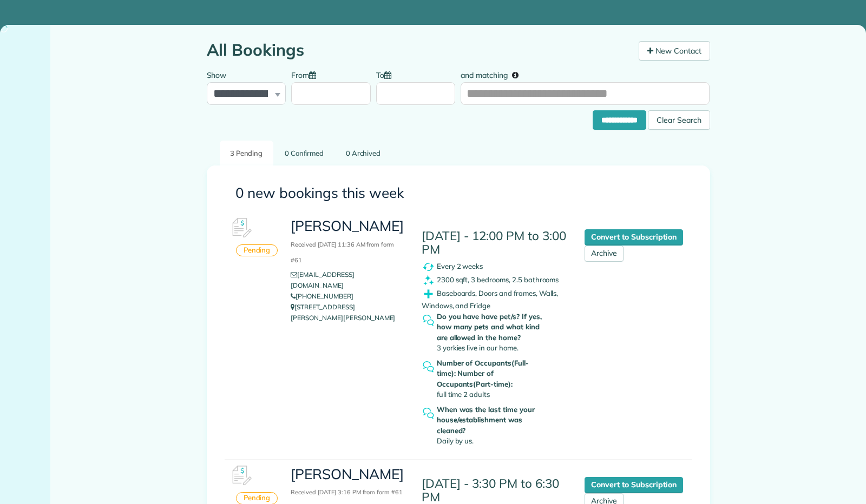 The height and width of the screenshot is (504, 866). Describe the element at coordinates (463, 395) in the screenshot. I see `span: full time 2 adults` at that location.